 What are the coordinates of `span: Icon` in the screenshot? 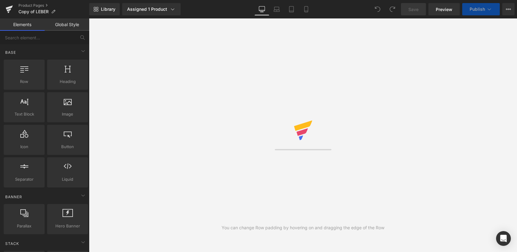 It's located at (24, 147).